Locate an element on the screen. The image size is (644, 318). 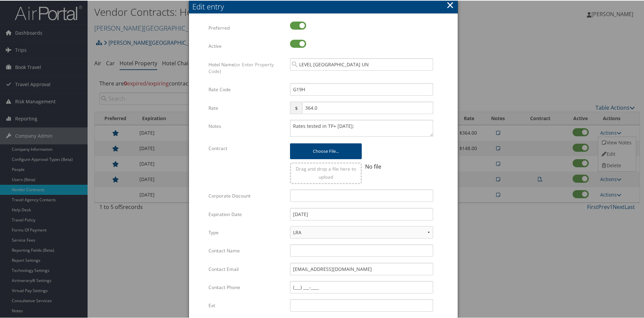
label: Contact Phone is located at coordinates (247, 286).